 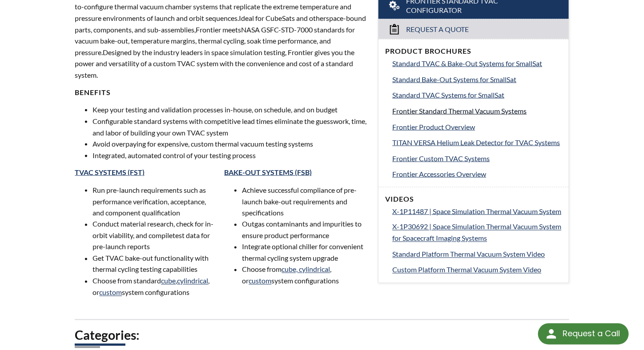 What do you see at coordinates (477, 143) in the screenshot?
I see `a: TITAN VERSA Helium Leak Detector for TVAC Systems` at bounding box center [477, 143].